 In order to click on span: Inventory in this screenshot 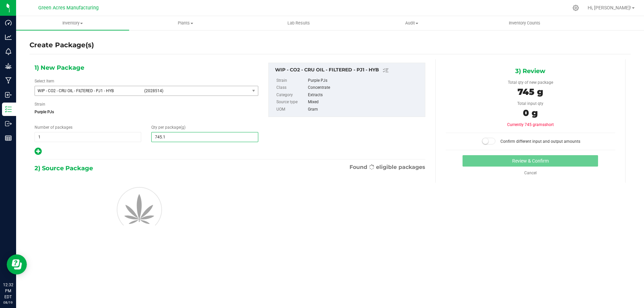, I will do `click(72, 23)`.